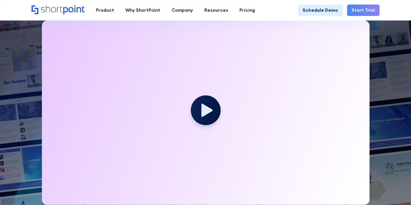  What do you see at coordinates (143, 10) in the screenshot?
I see `div: Why ShortPoint` at bounding box center [143, 10].